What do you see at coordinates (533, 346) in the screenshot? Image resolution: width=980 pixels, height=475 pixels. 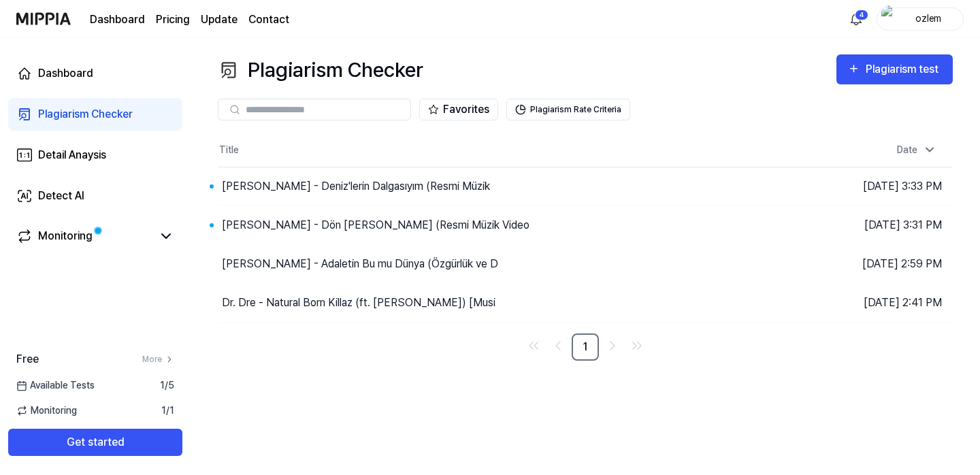 I see `a: Go to first page` at bounding box center [533, 346].